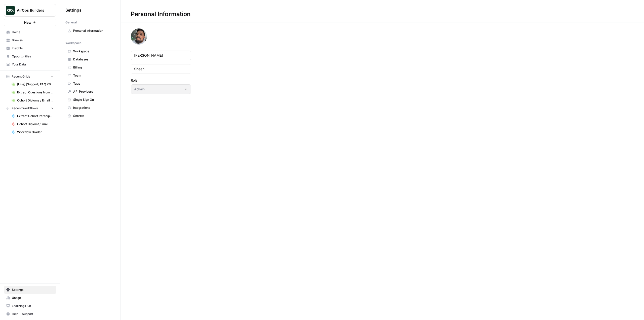 The height and width of the screenshot is (320, 644). Describe the element at coordinates (33, 65) in the screenshot. I see `span: Your Data` at that location.